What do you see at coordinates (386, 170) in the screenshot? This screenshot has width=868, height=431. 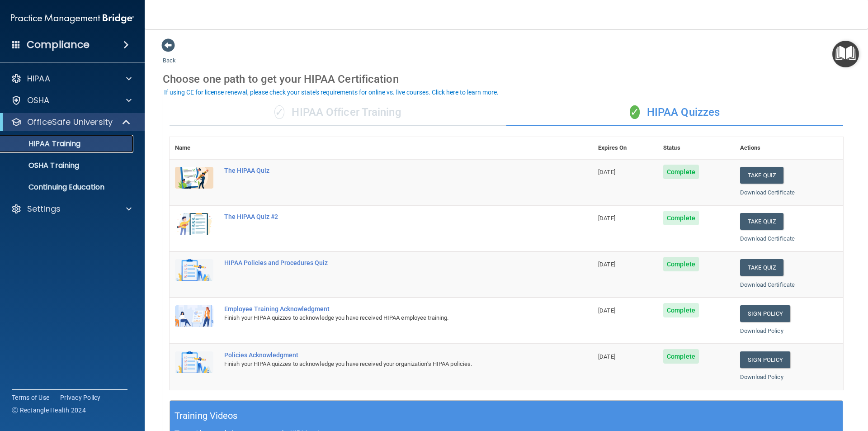 I see `div: The HIPAA Quiz` at bounding box center [386, 170].